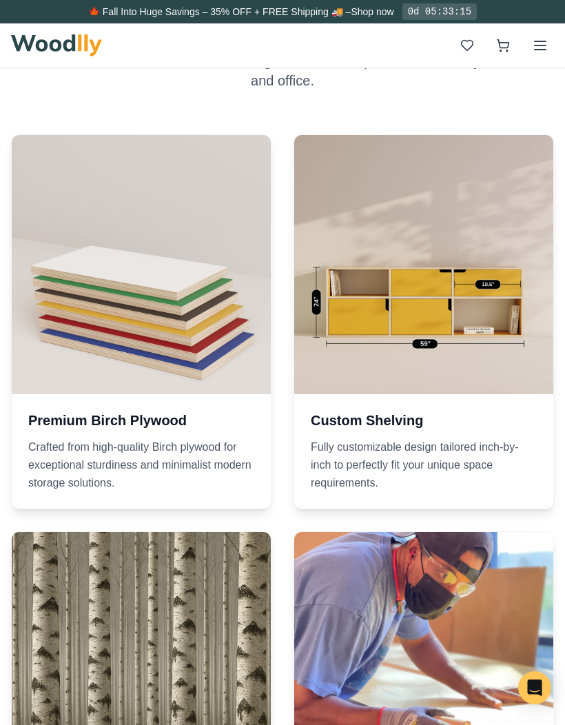 This screenshot has width=565, height=725. What do you see at coordinates (141, 465) in the screenshot?
I see `p: Crafted from high-quality Birch plywood for exceptional sturdiness and minimalist modern storage ...` at bounding box center [141, 465].